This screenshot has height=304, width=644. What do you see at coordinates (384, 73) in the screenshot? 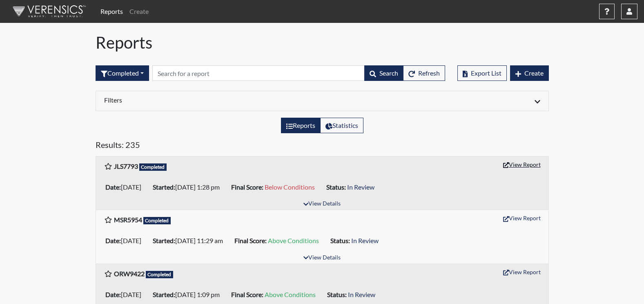
I see `button: Search` at bounding box center [384, 73].